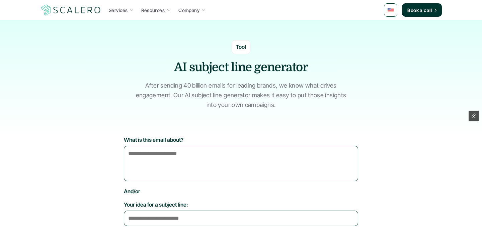 The height and width of the screenshot is (231, 482). What do you see at coordinates (241, 68) in the screenshot?
I see `h3: AI subject line generator` at bounding box center [241, 68].